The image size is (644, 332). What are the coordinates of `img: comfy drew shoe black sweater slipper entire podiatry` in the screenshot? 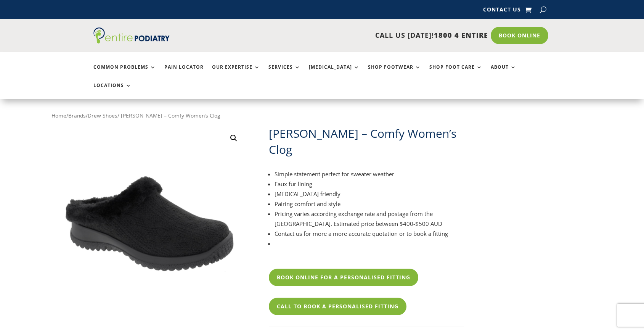 It's located at (149, 223).